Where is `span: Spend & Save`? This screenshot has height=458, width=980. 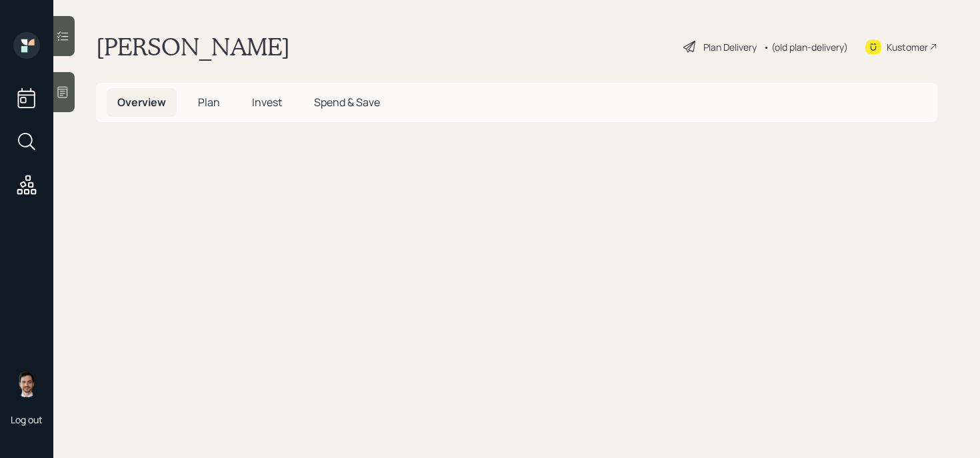 span: Spend & Save is located at coordinates (347, 102).